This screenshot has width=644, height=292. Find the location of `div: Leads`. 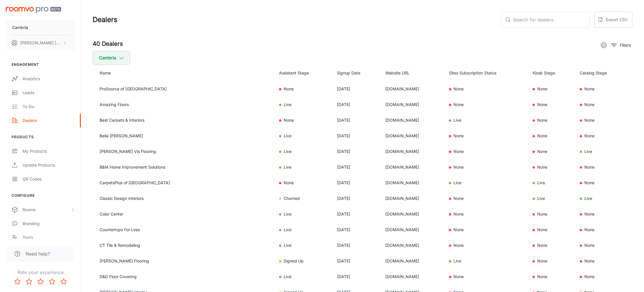

div: Leads is located at coordinates (49, 93).